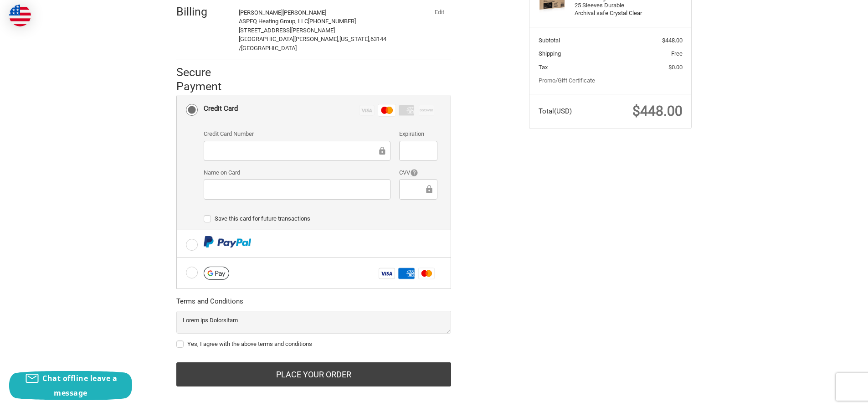 The image size is (868, 407). Describe the element at coordinates (20, 15) in the screenshot. I see `img: duty and tax information for United States` at that location.